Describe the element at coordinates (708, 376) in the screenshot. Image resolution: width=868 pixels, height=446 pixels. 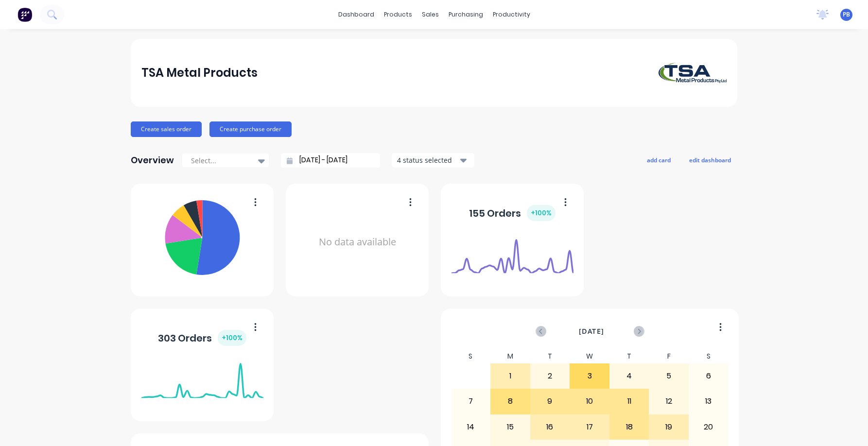
I see `div: 6` at that location.